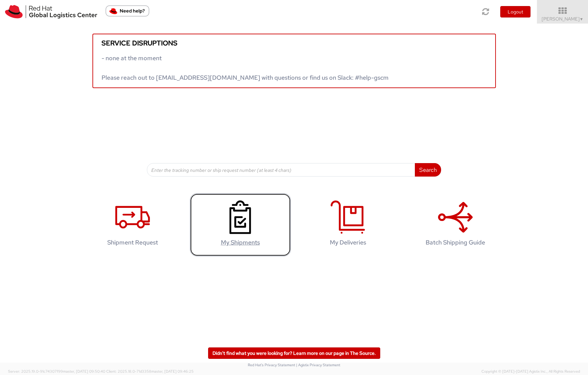  Describe the element at coordinates (456, 243) in the screenshot. I see `h4: Batch Shipping Guide` at that location.